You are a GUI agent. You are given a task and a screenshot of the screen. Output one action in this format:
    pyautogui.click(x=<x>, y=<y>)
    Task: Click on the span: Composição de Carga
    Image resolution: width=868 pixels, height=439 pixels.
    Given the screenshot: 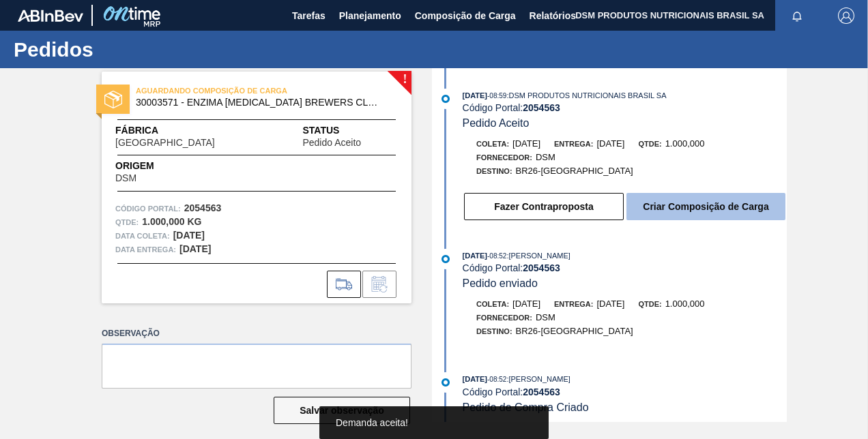 What is the action you would take?
    pyautogui.click(x=465, y=15)
    